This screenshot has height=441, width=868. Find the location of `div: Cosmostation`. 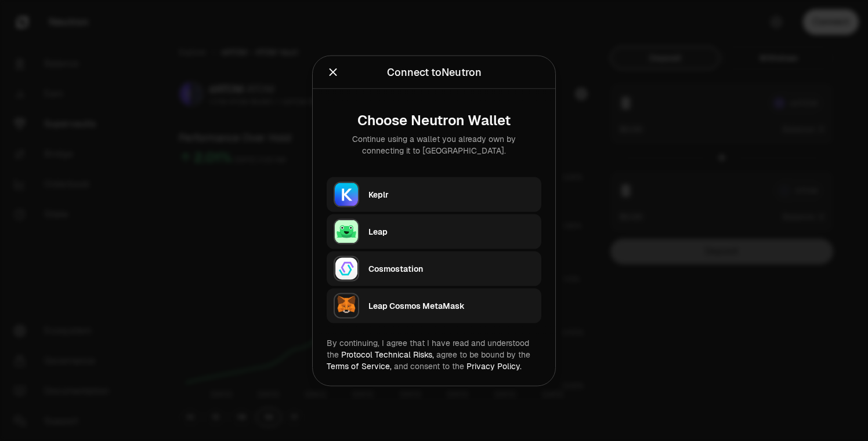

div: Cosmostation is located at coordinates (451, 268).